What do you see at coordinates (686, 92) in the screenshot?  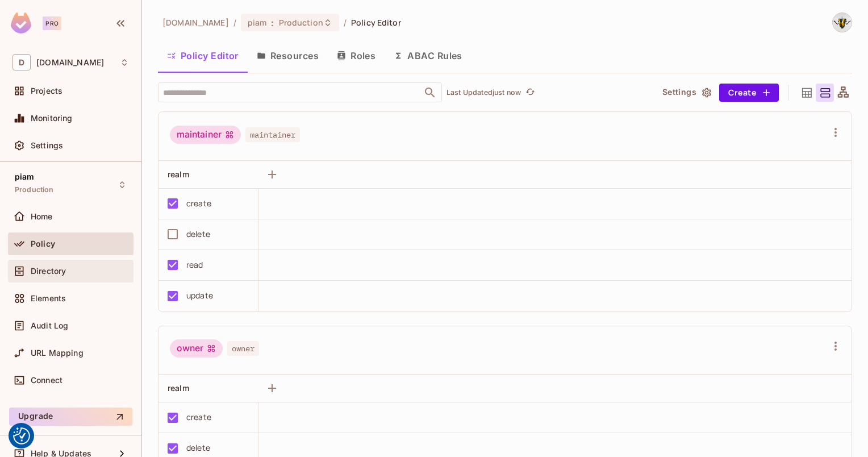 I see `button: Settings` at bounding box center [686, 92].